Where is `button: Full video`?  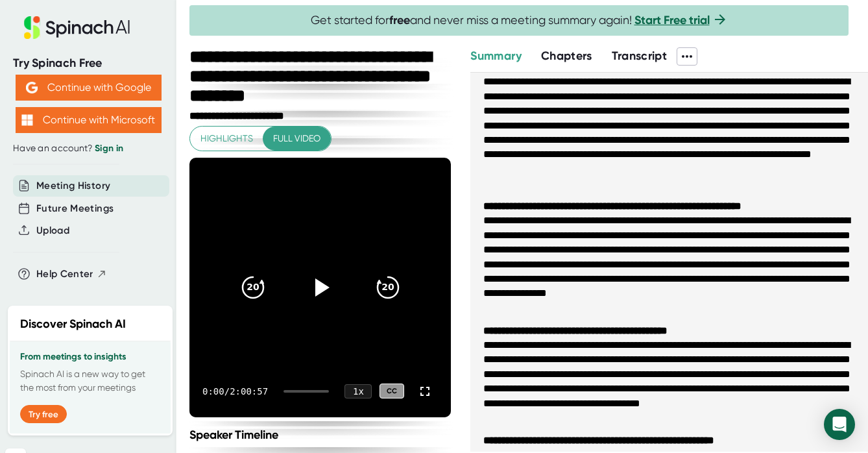 button: Full video is located at coordinates (297, 138).